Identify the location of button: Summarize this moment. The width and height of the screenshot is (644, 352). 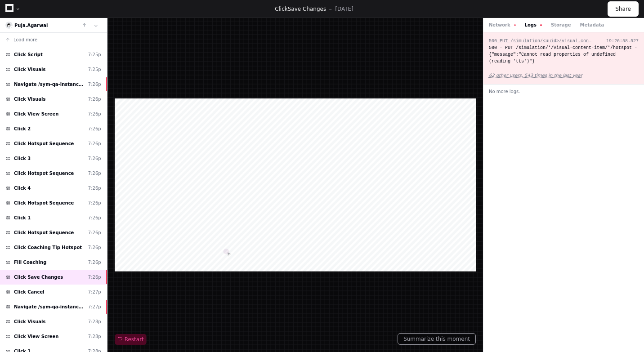
(437, 339).